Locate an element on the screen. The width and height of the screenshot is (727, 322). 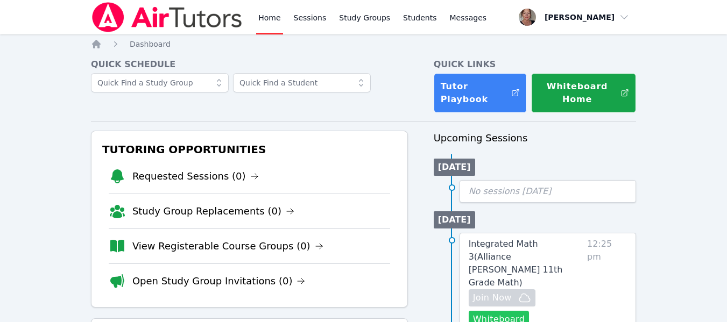
h4: Quick Links is located at coordinates (535, 65).